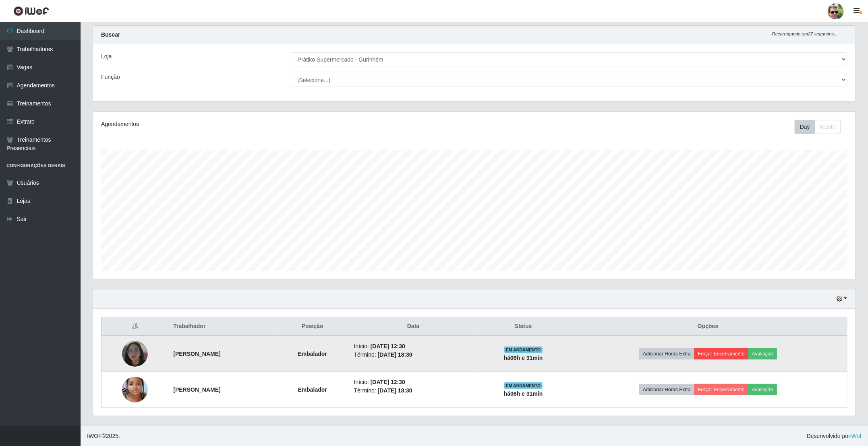 This screenshot has height=446, width=868. I want to click on div: Toolbar with button groups, so click(821, 127).